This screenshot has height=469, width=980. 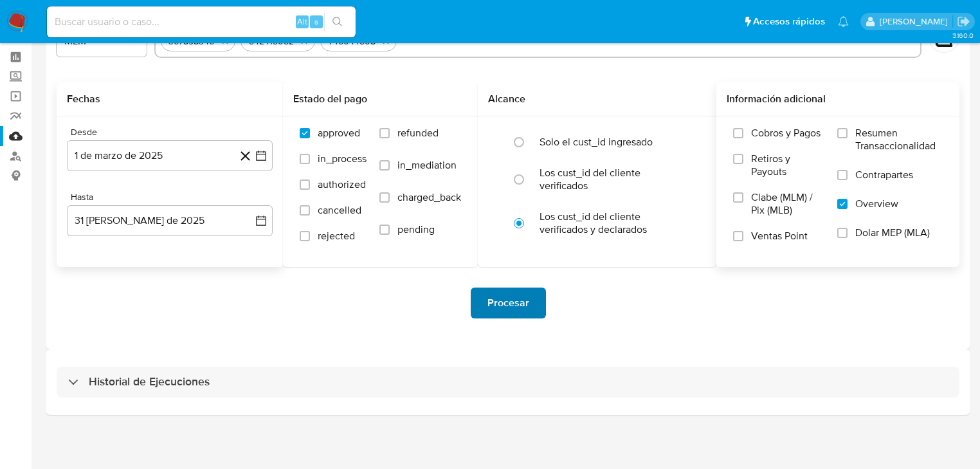 I want to click on a: Notificaciones, so click(x=843, y=21).